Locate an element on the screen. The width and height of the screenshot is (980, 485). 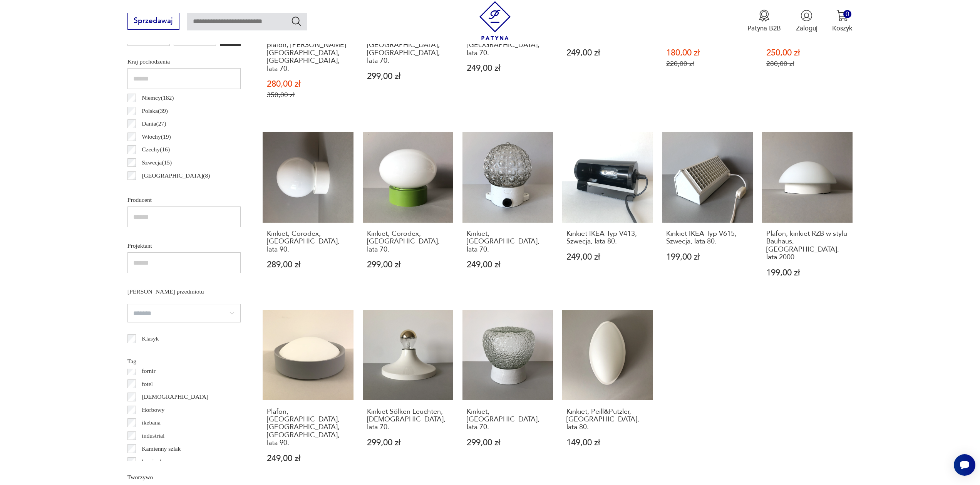
p: 250,00 zł is located at coordinates (807, 53).